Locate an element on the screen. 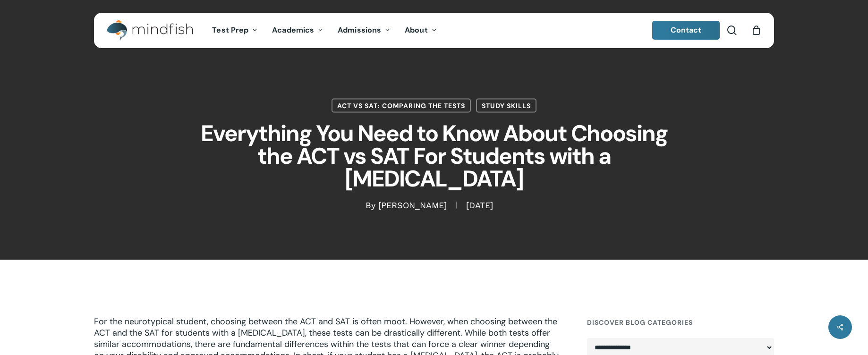  a: About is located at coordinates (421, 30).